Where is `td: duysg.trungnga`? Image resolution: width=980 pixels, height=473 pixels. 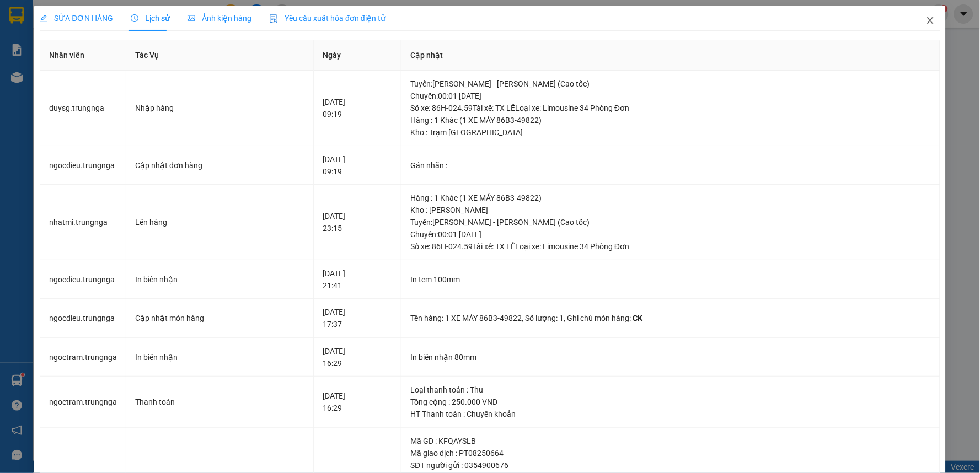
td: duysg.trungnga is located at coordinates (83, 108).